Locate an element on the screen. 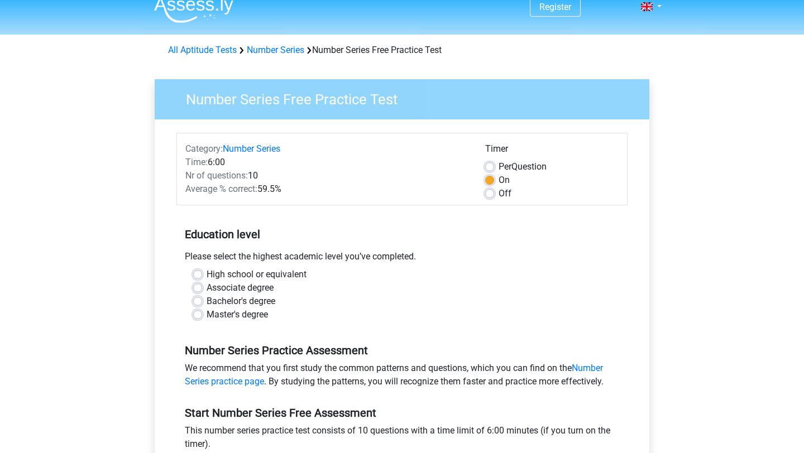 Image resolution: width=804 pixels, height=453 pixels. label: Master's degree is located at coordinates (237, 315).